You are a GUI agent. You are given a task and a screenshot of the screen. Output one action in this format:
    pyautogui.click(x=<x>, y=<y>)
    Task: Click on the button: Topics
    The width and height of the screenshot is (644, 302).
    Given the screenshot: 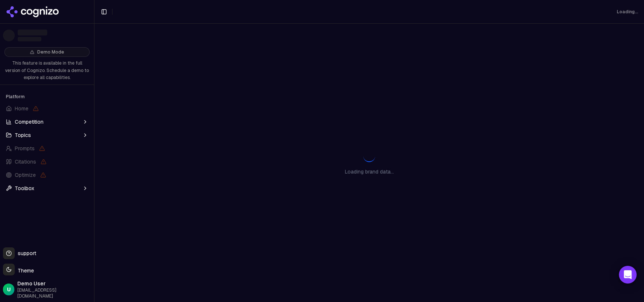 What is the action you would take?
    pyautogui.click(x=47, y=135)
    